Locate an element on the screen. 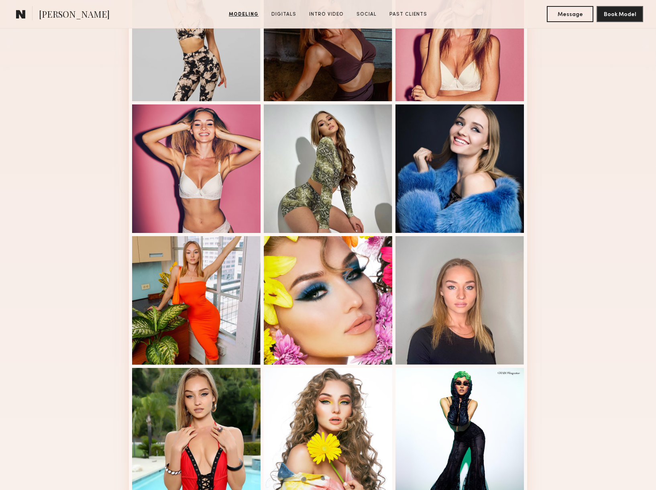 Image resolution: width=656 pixels, height=490 pixels. a: Digitals is located at coordinates (284, 14).